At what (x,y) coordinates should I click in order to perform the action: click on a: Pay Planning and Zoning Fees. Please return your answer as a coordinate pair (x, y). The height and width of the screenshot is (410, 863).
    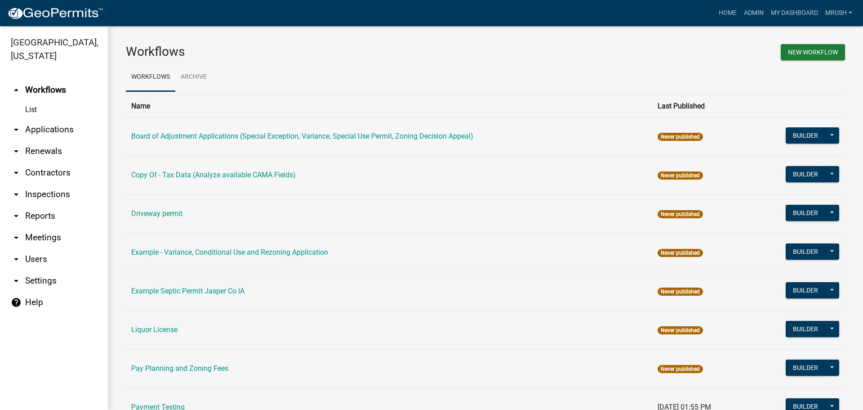
    Looking at the image, I should click on (180, 368).